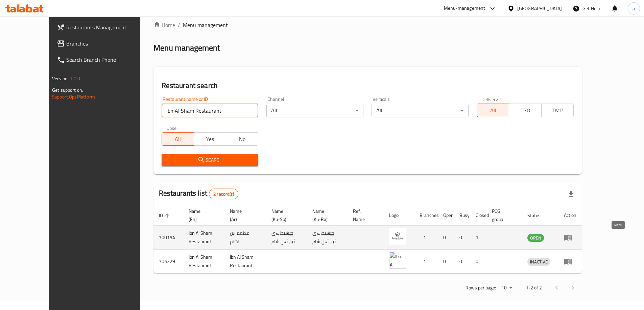 The height and width of the screenshot is (310, 644). Describe the element at coordinates (198, 194) in the screenshot. I see `h2: Restaurants list` at that location.